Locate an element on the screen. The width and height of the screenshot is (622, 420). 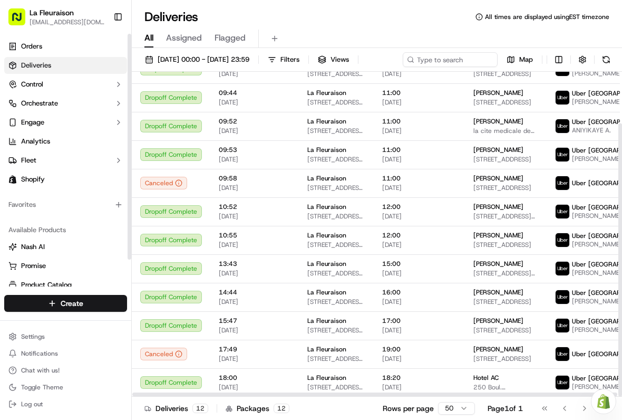
img: Shopify logo is located at coordinates (13, 179).